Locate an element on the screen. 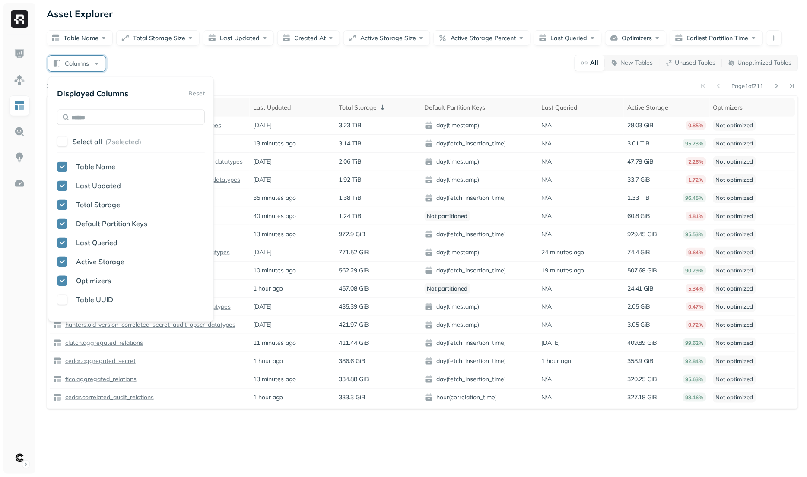 This screenshot has height=477, width=807. p: cedar.correlated_audit_relations is located at coordinates (108, 397).